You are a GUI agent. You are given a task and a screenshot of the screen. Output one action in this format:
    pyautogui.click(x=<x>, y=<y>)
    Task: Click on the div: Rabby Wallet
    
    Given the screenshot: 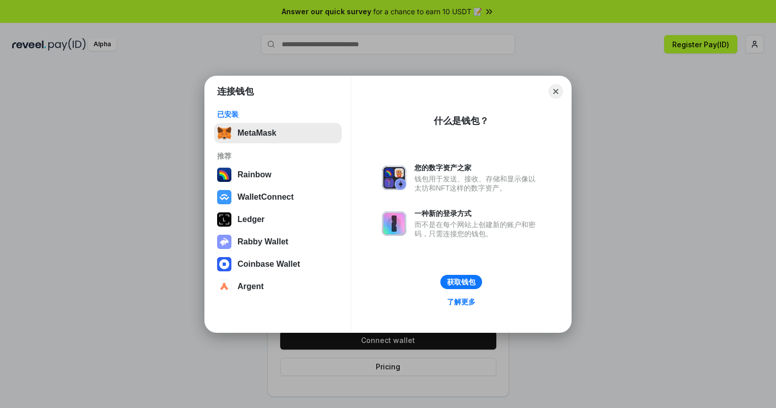 What is the action you would take?
    pyautogui.click(x=263, y=242)
    